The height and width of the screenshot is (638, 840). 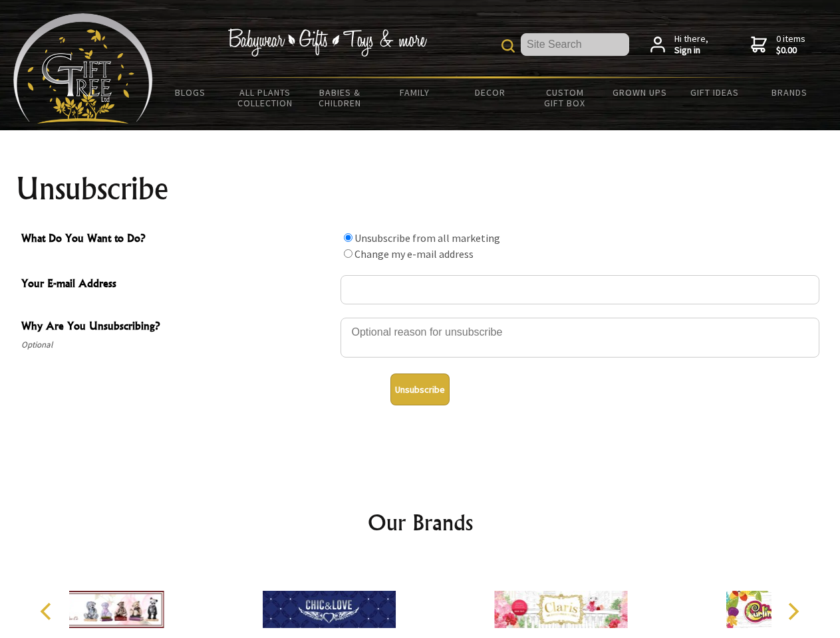 I want to click on img: Babyware - Gifts - Toys and more..., so click(x=83, y=68).